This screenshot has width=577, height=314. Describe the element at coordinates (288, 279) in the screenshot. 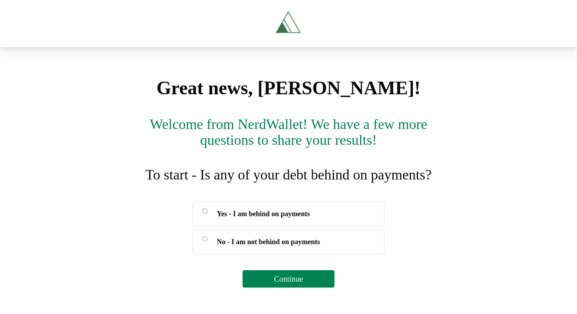

I see `span: Continue` at that location.